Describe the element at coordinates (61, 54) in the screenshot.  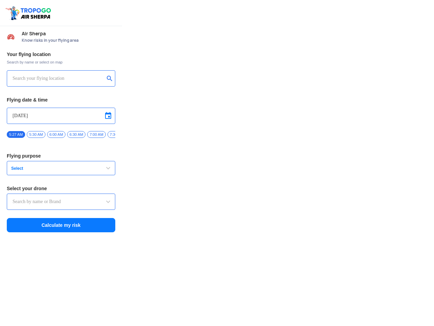
I see `h3: Your flying location` at that location.